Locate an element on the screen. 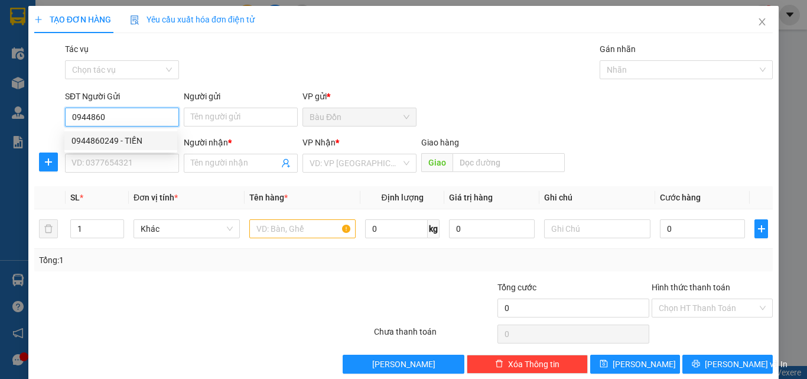 The width and height of the screenshot is (807, 379). span: Giá trị hàng is located at coordinates (471, 197).